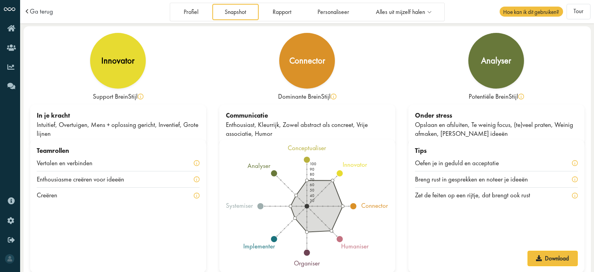 The height and width of the screenshot is (272, 594). What do you see at coordinates (307, 97) in the screenshot?
I see `div: Dominante BreinStijl` at bounding box center [307, 97].